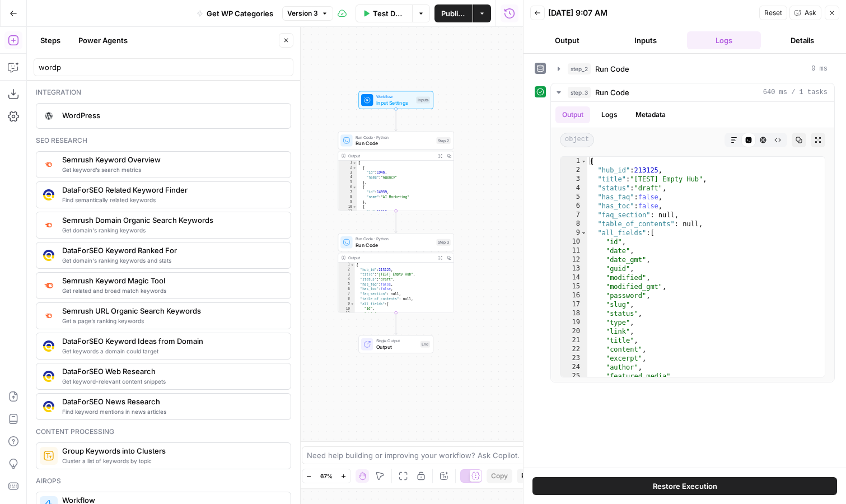  Describe the element at coordinates (389, 14) in the screenshot. I see `span: Test Data` at that location.